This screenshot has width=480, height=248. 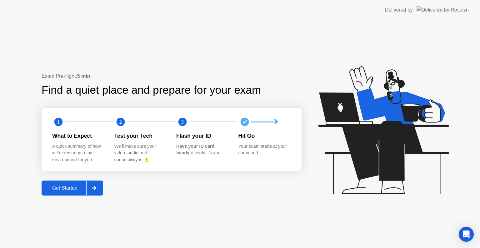 I want to click on text: 3, so click(x=182, y=122).